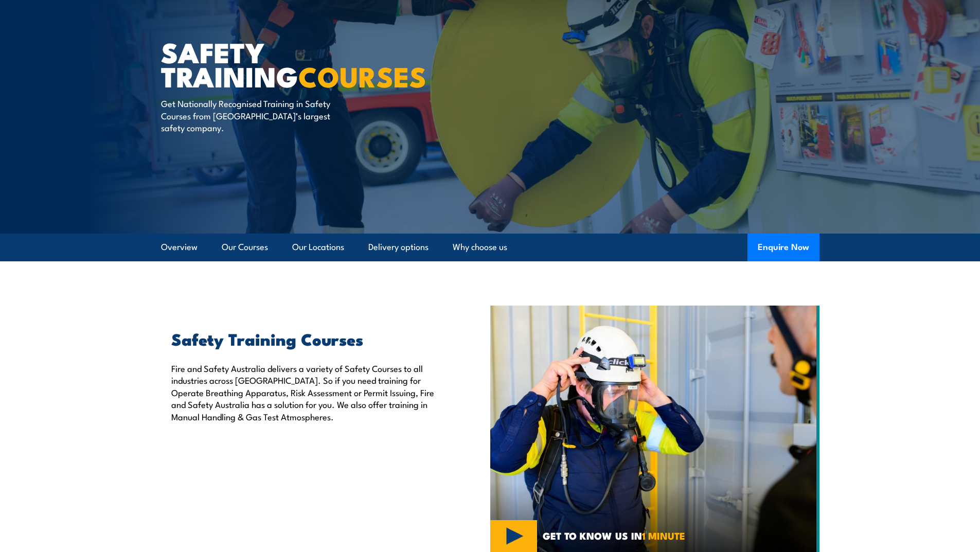  I want to click on strong: COURSES, so click(363, 75).